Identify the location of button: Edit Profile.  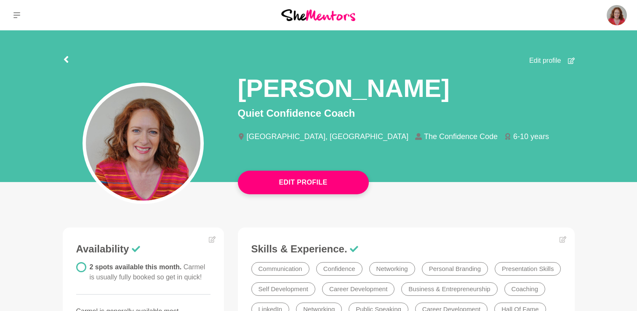
(303, 182).